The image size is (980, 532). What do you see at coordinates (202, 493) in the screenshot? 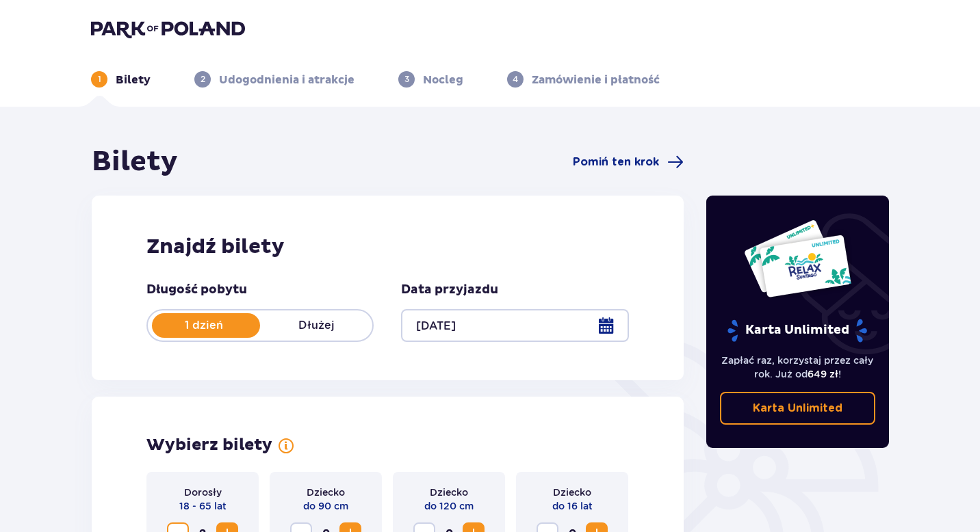
I see `p: Dorosły` at bounding box center [202, 493].